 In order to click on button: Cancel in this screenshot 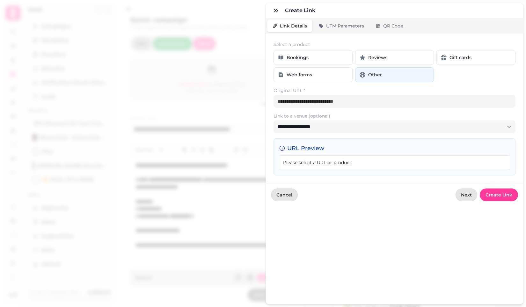, I will do `click(285, 195)`.